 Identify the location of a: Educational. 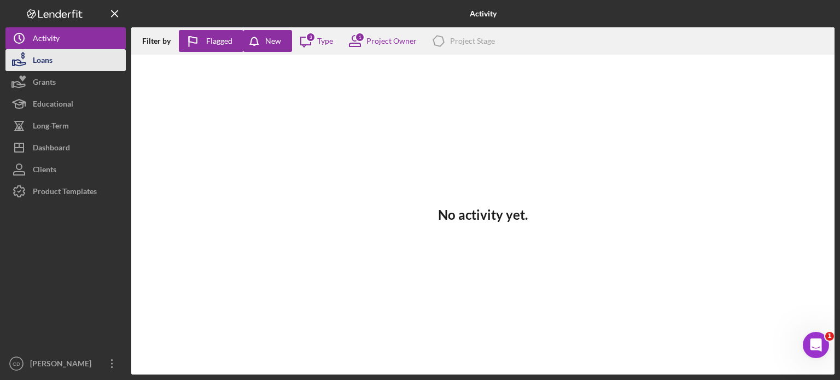
(66, 104).